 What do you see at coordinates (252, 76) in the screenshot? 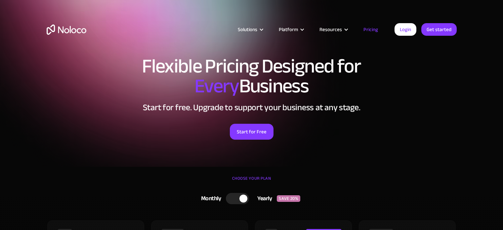
I see `h1: Flexible Pricing Designed for Business` at bounding box center [252, 76].